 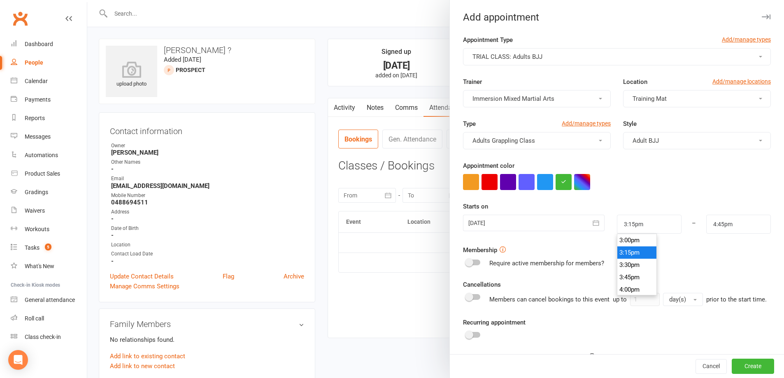 I want to click on div: Automations, so click(x=41, y=155).